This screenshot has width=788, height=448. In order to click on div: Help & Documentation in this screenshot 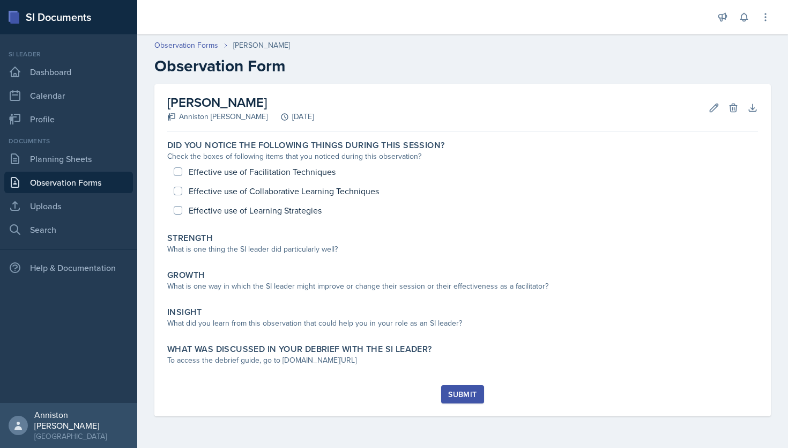, I will do `click(69, 268)`.